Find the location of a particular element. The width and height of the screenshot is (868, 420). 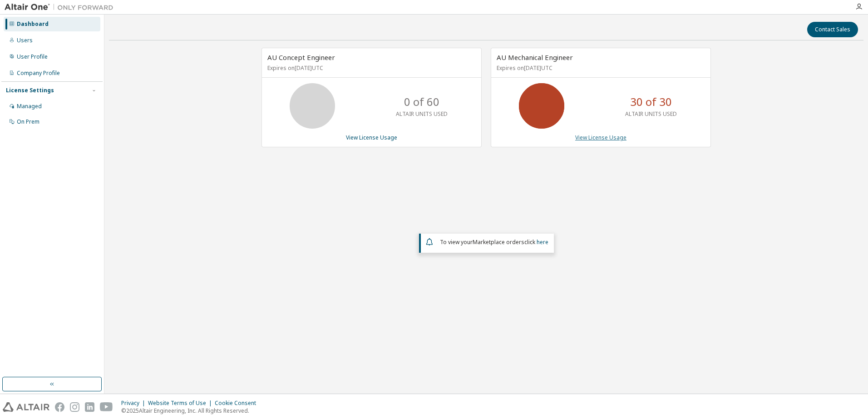

p: 30 of 30 is located at coordinates (651, 102).